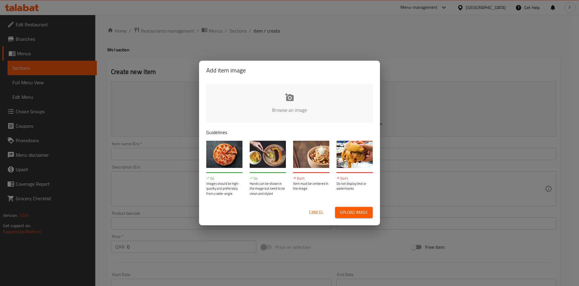 The height and width of the screenshot is (286, 579). Describe the element at coordinates (316, 212) in the screenshot. I see `span: Cancel` at that location.